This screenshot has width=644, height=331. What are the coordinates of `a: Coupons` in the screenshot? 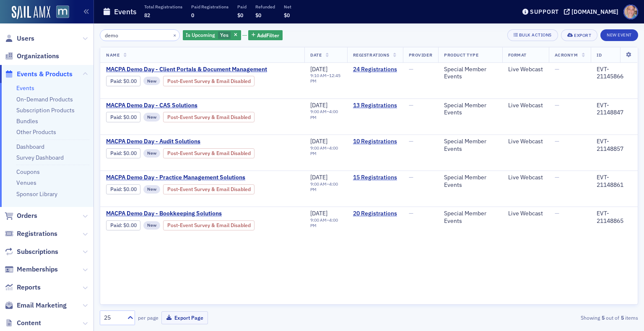 It's located at (28, 172).